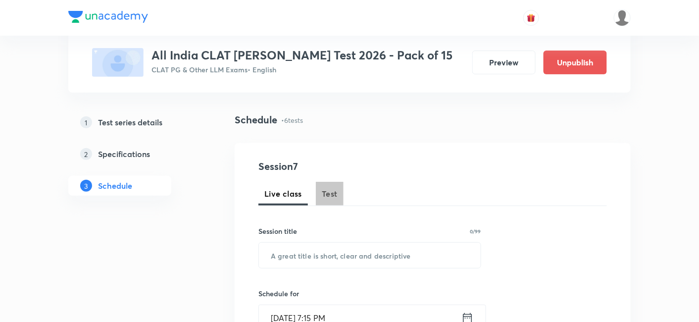 The width and height of the screenshot is (699, 322). What do you see at coordinates (302, 69) in the screenshot?
I see `p: CLAT PG & Other LLM Exams • English` at bounding box center [302, 69].